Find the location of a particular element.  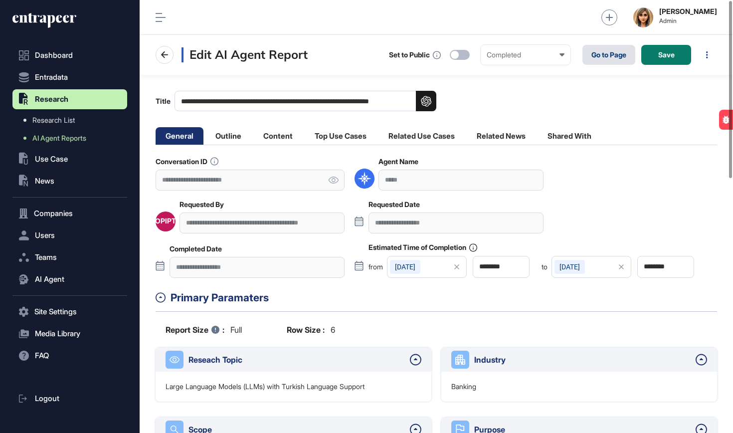

button: Media Library is located at coordinates (70, 334).